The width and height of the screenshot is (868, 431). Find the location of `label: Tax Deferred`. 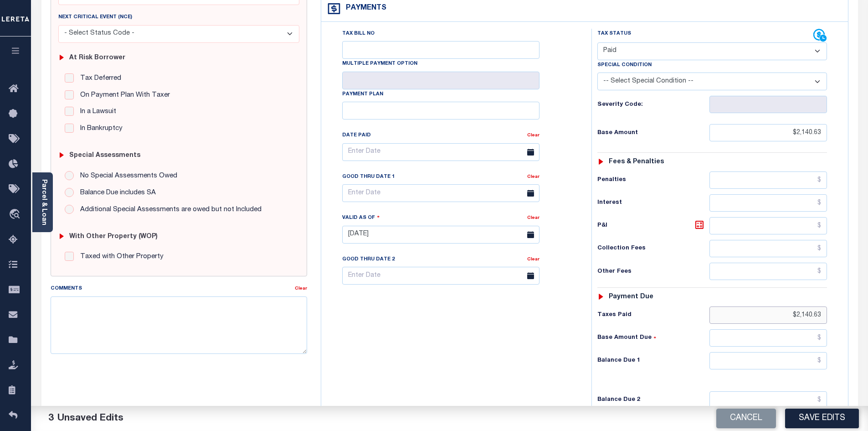

label: Tax Deferred is located at coordinates (98, 78).